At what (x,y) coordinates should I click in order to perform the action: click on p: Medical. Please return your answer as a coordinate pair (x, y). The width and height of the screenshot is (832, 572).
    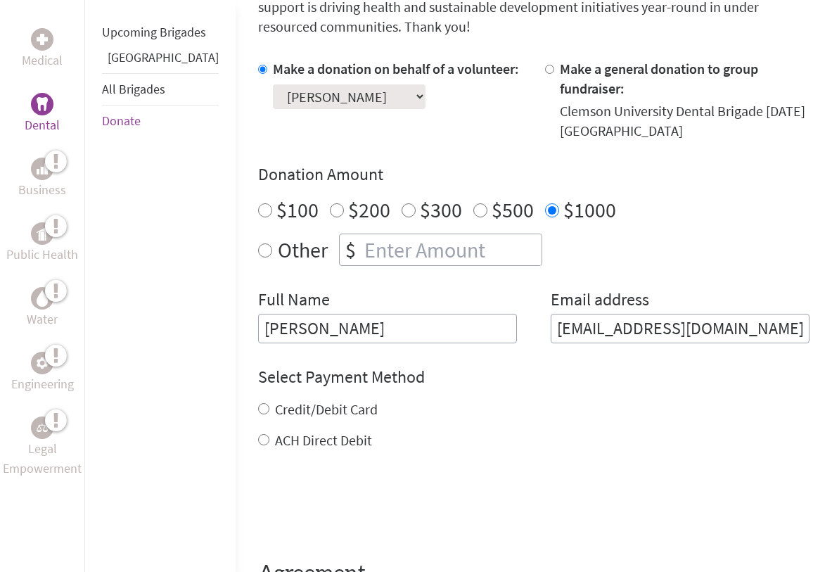
    Looking at the image, I should click on (42, 60).